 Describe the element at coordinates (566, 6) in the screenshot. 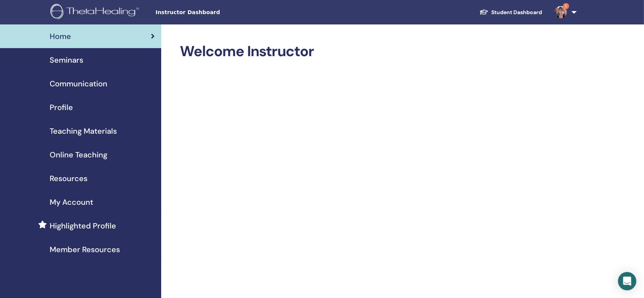

I see `span: 2` at that location.